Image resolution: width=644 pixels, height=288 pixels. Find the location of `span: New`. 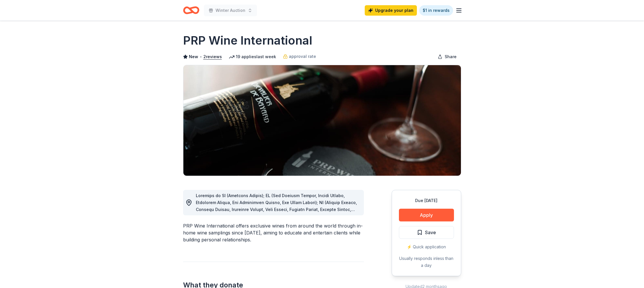

span: New is located at coordinates (193, 56).